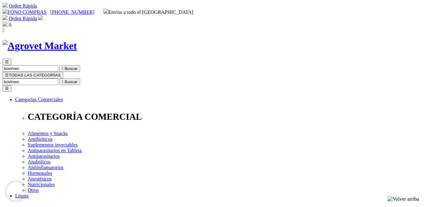  Describe the element at coordinates (40, 139) in the screenshot. I see `a: Antibióticos` at that location.